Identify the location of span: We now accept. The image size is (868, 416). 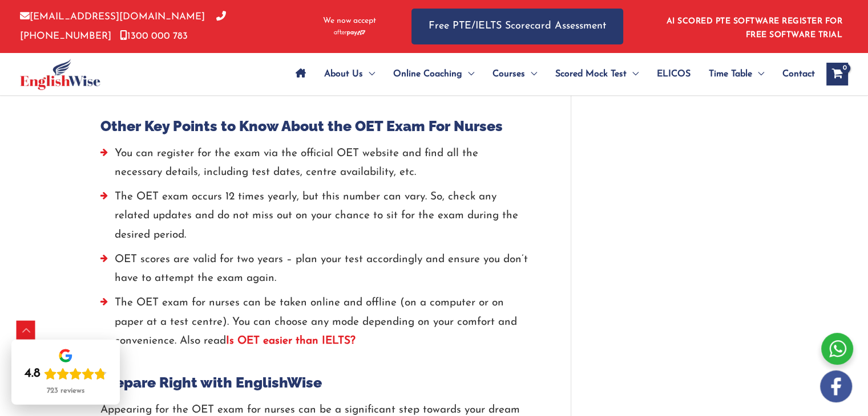
(349, 21).